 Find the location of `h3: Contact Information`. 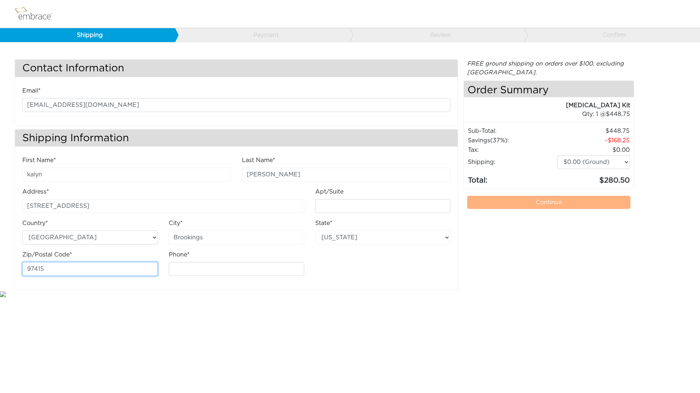

h3: Contact Information is located at coordinates (236, 68).